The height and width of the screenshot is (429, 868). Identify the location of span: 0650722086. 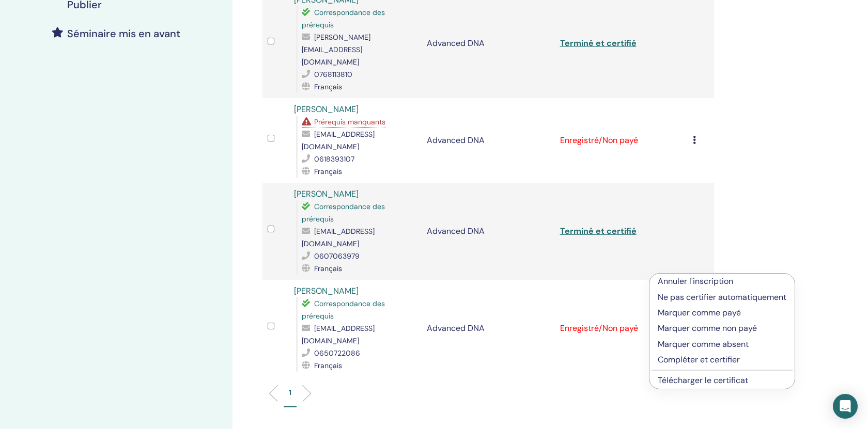
(337, 353).